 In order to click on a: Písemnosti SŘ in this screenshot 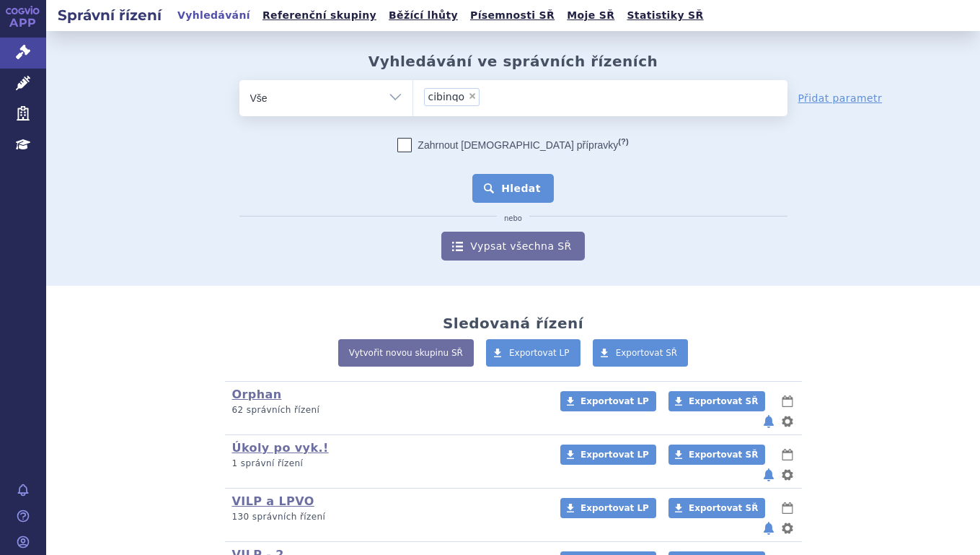, I will do `click(512, 15)`.